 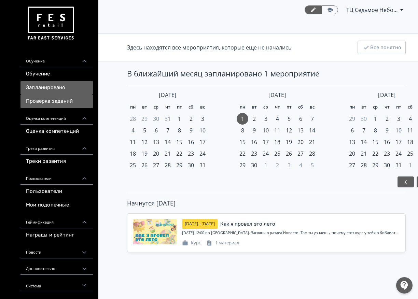 I want to click on span: 27, so click(x=156, y=165).